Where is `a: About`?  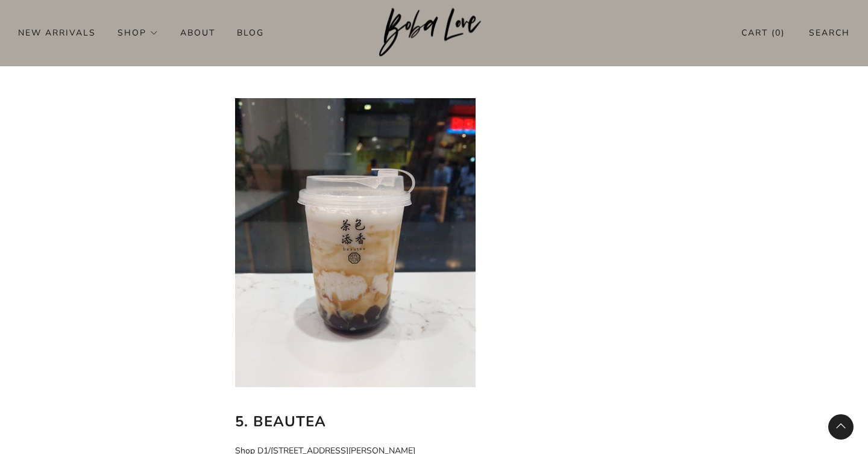 a: About is located at coordinates (198, 33).